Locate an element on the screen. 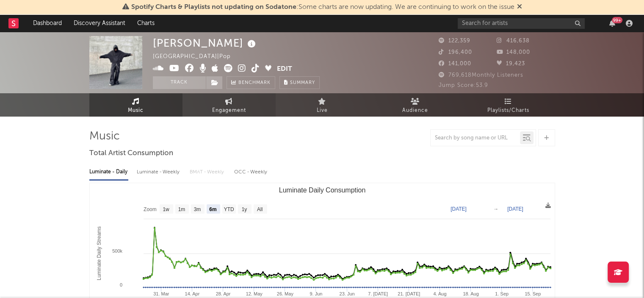 The image size is (644, 298). a: Live is located at coordinates (322, 105).